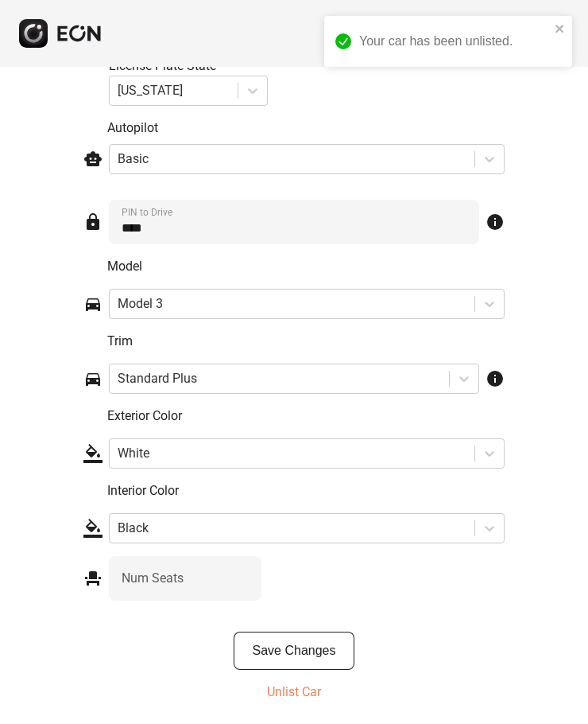  I want to click on p: Interior Color, so click(306, 491).